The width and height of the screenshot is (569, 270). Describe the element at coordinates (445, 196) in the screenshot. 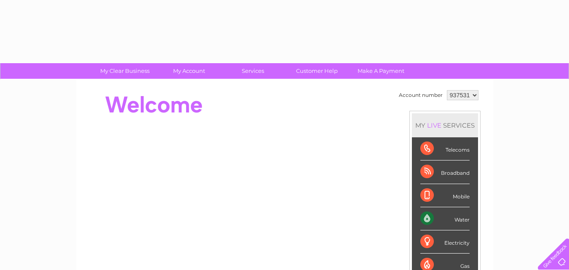

I see `div: Mobile` at that location.